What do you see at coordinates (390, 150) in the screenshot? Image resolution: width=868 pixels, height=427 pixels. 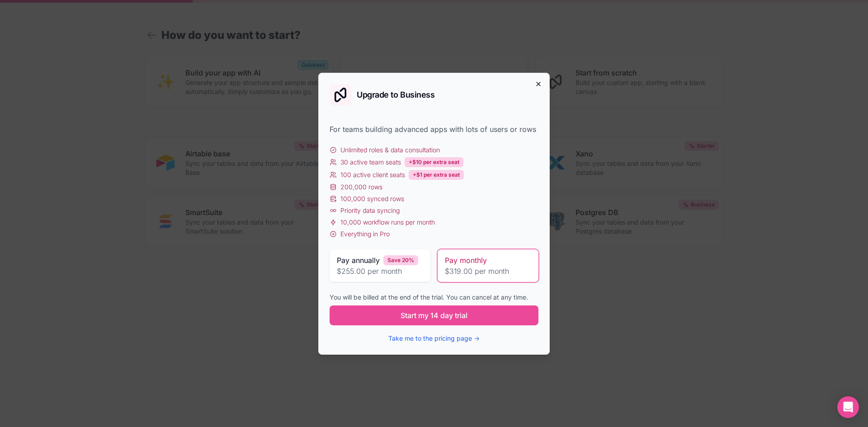 I see `span: Unlimited roles & data consultation` at bounding box center [390, 150].